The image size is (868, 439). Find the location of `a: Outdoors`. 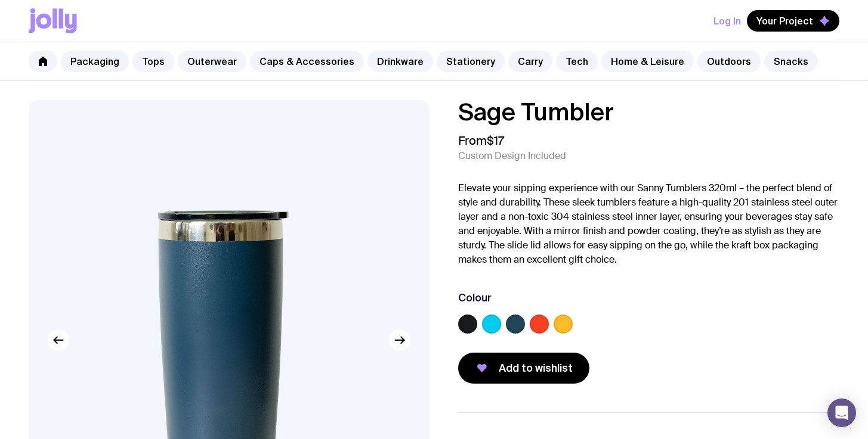

a: Outdoors is located at coordinates (729, 61).